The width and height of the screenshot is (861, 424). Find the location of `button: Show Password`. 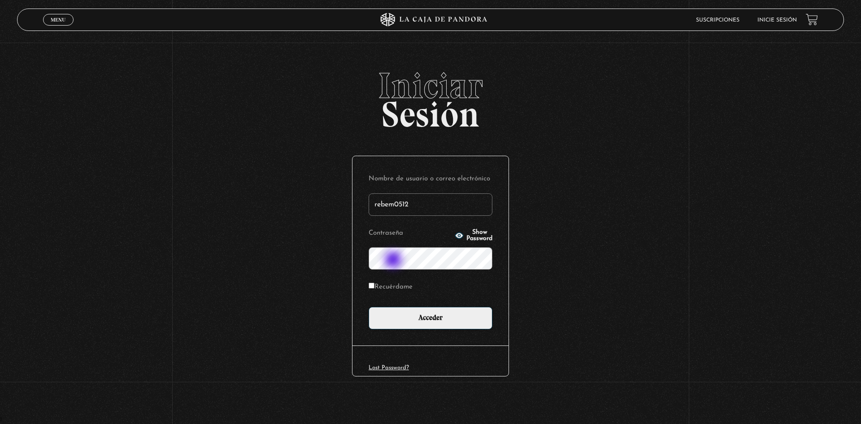

button: Show Password is located at coordinates (474, 236).